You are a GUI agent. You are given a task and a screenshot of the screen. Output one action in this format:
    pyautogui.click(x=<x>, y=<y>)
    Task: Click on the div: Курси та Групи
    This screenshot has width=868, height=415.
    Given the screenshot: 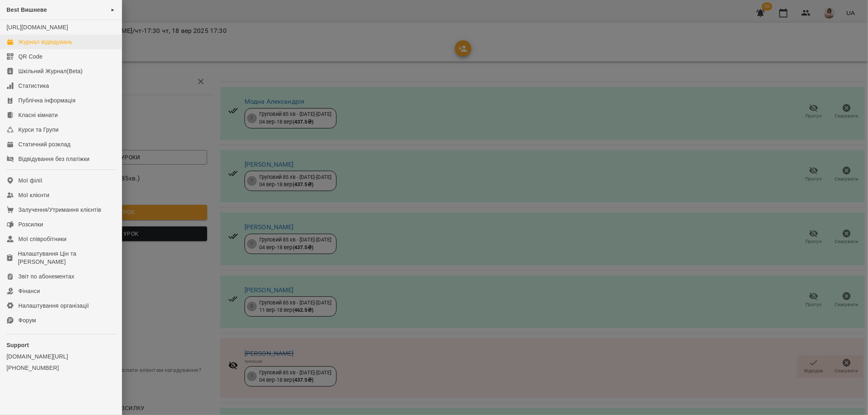 What is the action you would take?
    pyautogui.click(x=38, y=130)
    